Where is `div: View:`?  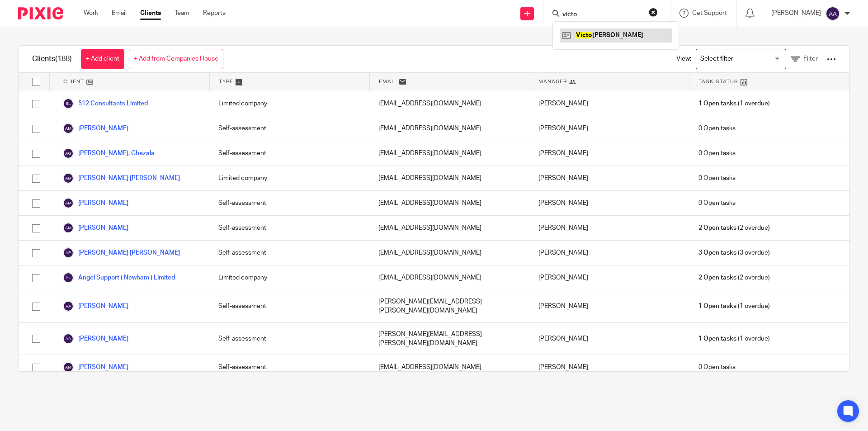
div: View: is located at coordinates (749, 58).